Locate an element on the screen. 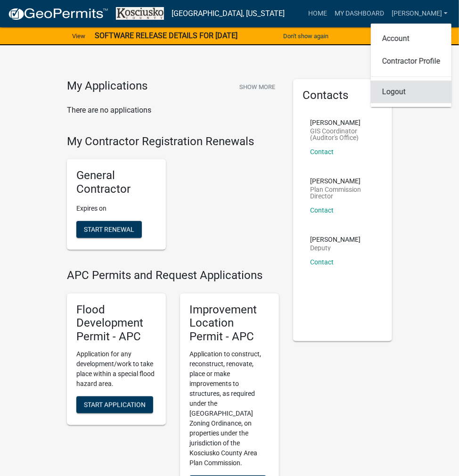 Image resolution: width=459 pixels, height=476 pixels. a: Contractor Profile is located at coordinates (411, 61).